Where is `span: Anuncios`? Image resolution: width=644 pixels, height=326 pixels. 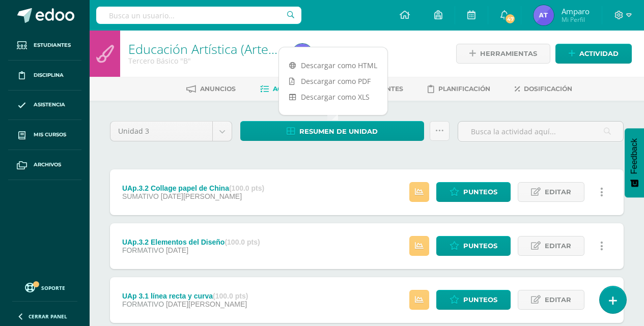 span: Anuncios is located at coordinates (218, 88).